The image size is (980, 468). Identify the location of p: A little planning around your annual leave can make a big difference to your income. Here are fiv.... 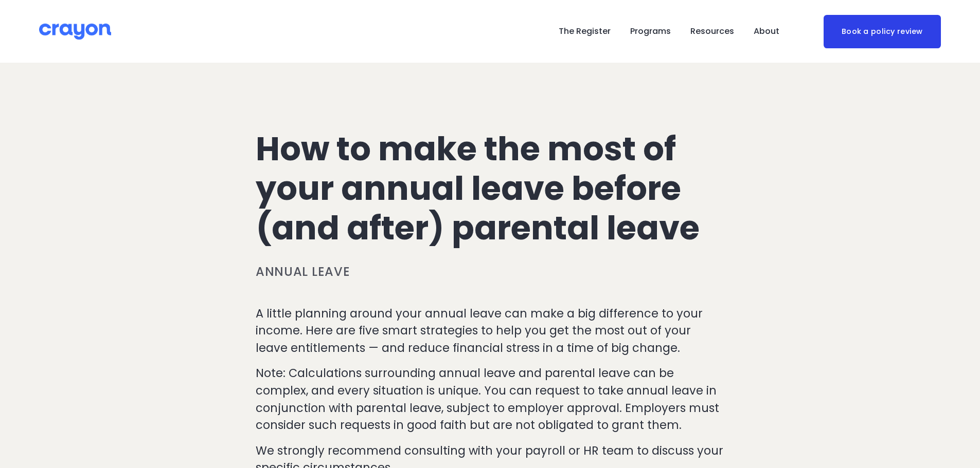
(490, 331).